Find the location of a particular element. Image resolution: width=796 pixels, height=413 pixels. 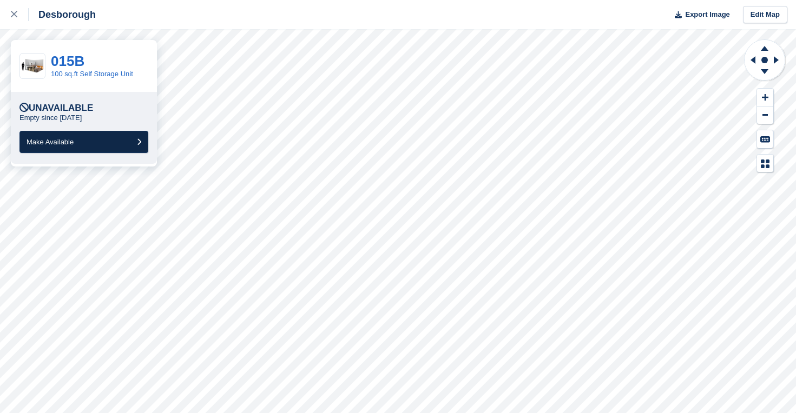

button: Zoom Out is located at coordinates (765, 115).